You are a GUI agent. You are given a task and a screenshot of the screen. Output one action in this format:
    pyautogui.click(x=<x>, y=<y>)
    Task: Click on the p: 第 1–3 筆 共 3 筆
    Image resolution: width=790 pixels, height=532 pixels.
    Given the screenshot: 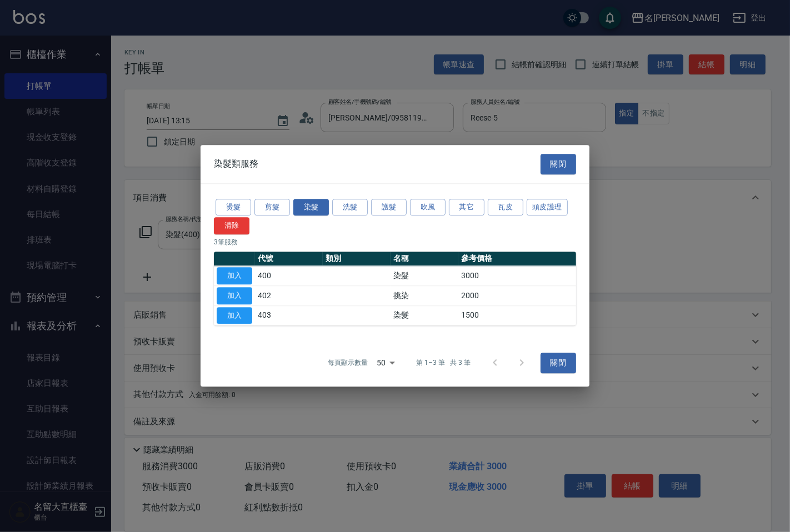 What is the action you would take?
    pyautogui.click(x=443, y=363)
    